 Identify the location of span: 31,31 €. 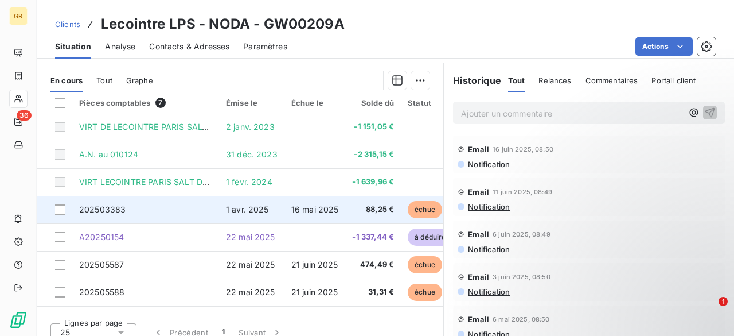
(373, 292).